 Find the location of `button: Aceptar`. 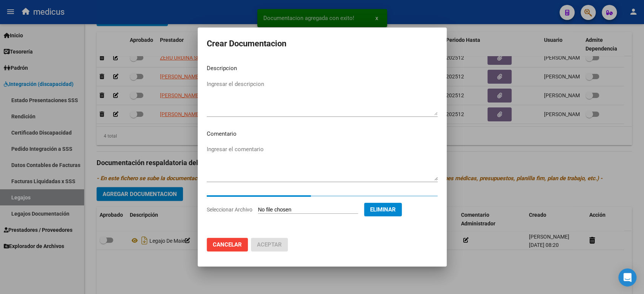

button: Aceptar is located at coordinates (269, 245).